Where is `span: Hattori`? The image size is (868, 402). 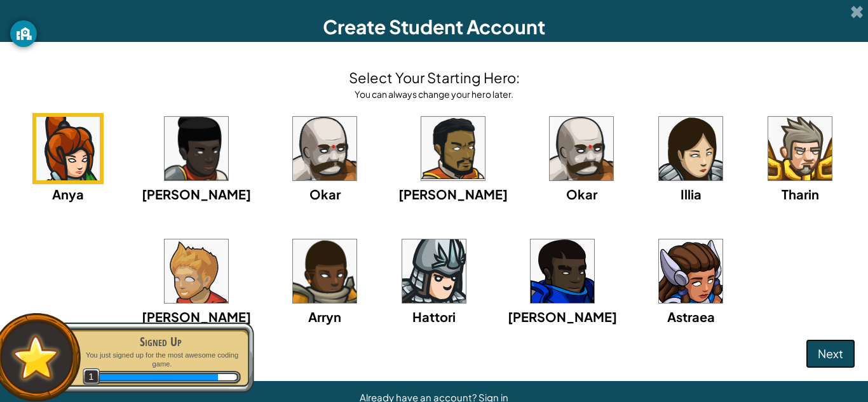
span: Hattori is located at coordinates (434, 316).